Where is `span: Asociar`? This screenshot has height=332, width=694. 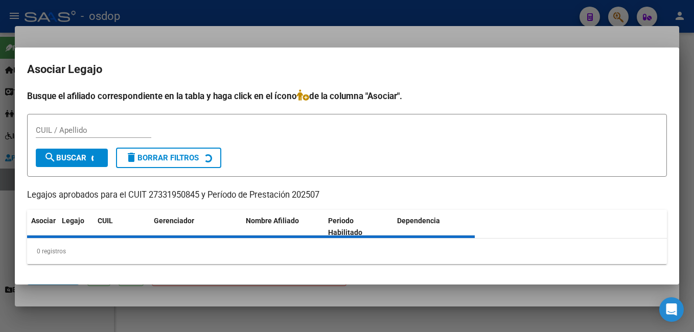
span: Asociar is located at coordinates (43, 221).